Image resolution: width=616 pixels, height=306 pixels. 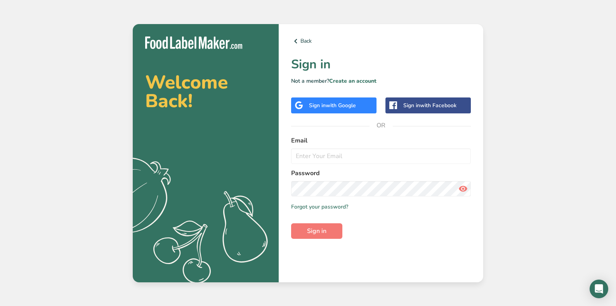 What do you see at coordinates (381, 125) in the screenshot?
I see `span: OR` at bounding box center [381, 125].